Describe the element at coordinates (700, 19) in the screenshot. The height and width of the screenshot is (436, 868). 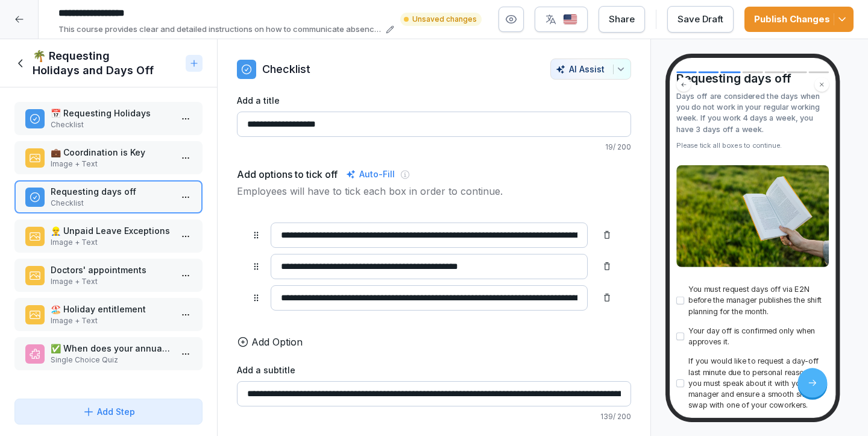
I see `button: Save Draft` at that location.